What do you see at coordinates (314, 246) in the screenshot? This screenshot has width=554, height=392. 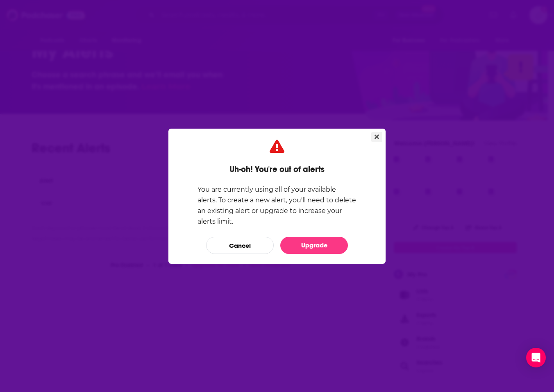 I see `a: Upgrade` at bounding box center [314, 246].